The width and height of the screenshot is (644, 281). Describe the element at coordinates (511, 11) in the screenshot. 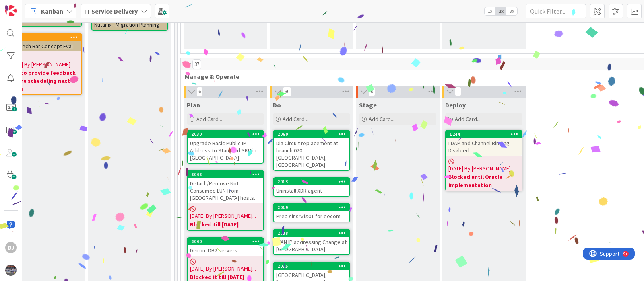

I see `span: 3x` at that location.